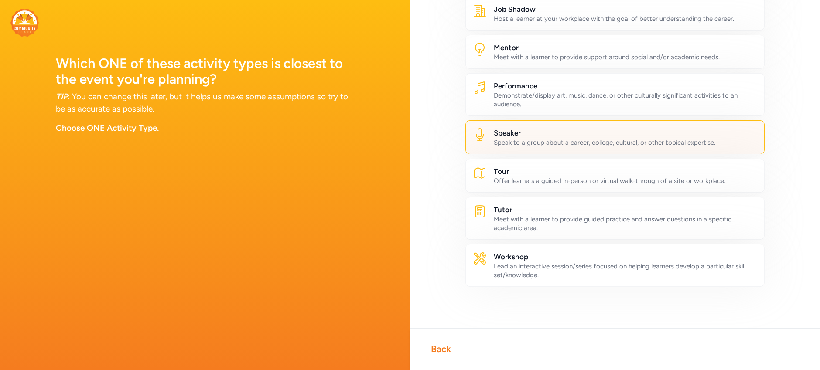  I want to click on h2: Tutor, so click(626, 210).